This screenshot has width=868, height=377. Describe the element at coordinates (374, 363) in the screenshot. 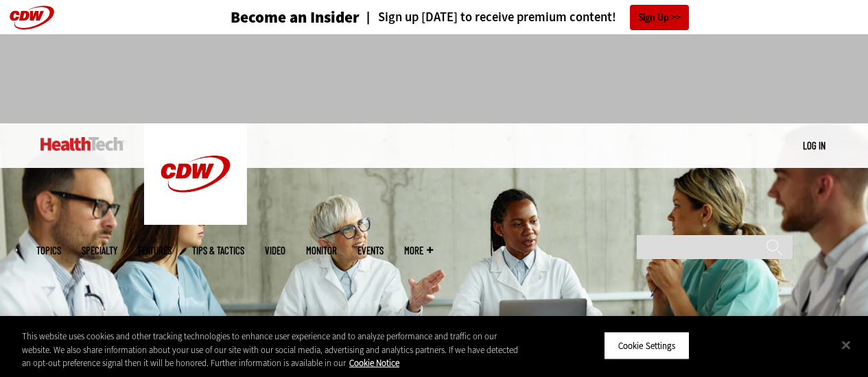

I see `a: More information about your privacy` at that location.